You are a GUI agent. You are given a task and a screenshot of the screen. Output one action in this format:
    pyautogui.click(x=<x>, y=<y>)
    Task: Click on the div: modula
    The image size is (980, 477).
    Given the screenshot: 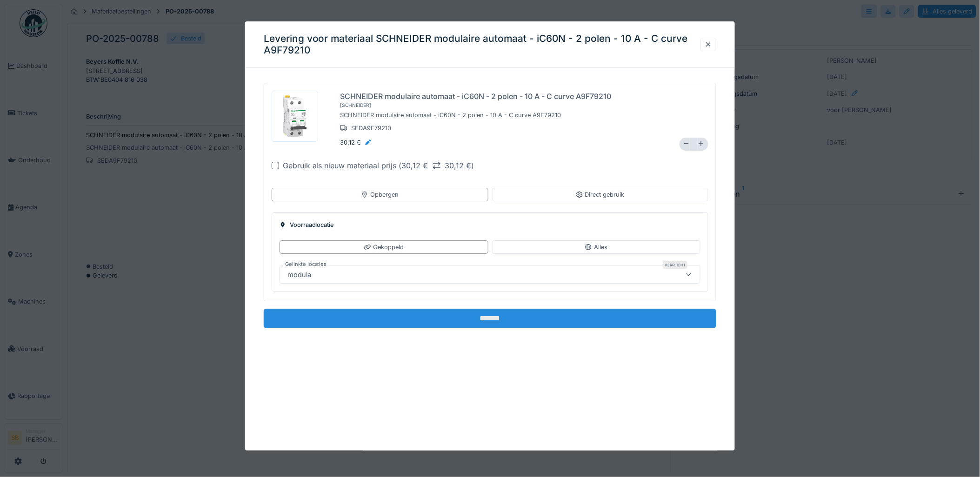 What is the action you would take?
    pyautogui.click(x=299, y=275)
    